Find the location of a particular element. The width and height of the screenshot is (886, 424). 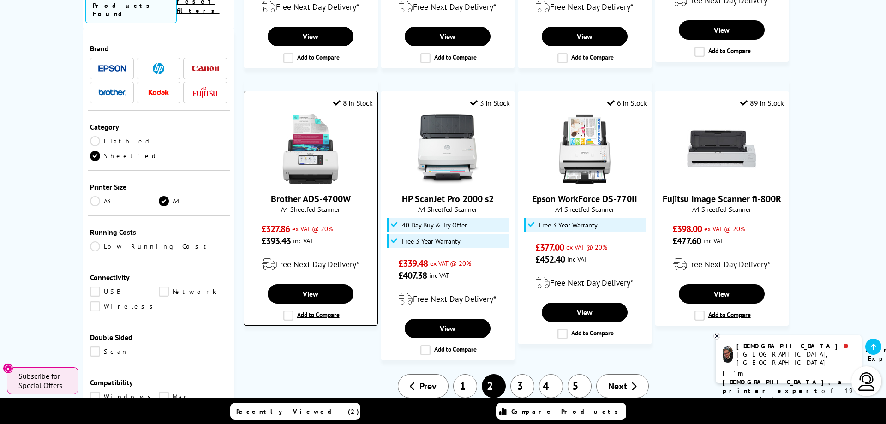

a: USB is located at coordinates (124, 292).